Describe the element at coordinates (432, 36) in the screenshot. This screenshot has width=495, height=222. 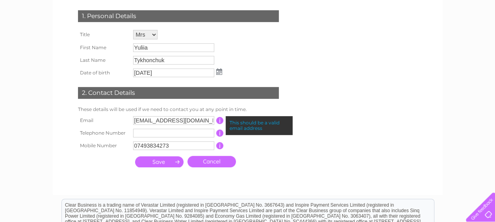
I see `a: Blog` at that location.